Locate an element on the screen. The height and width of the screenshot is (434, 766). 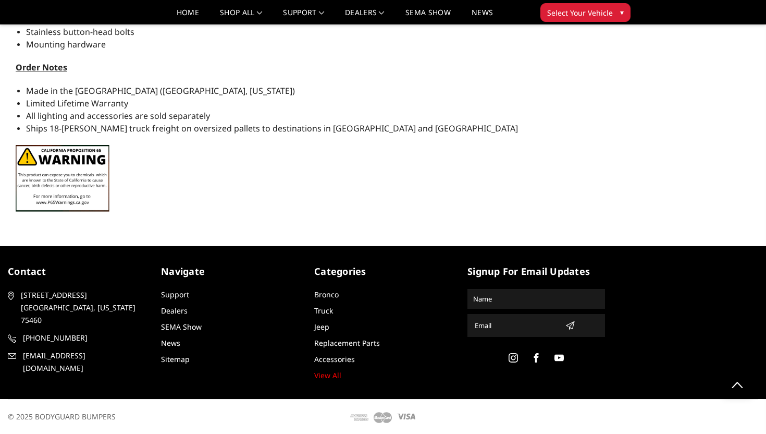
h5: Categories is located at coordinates (383, 271).